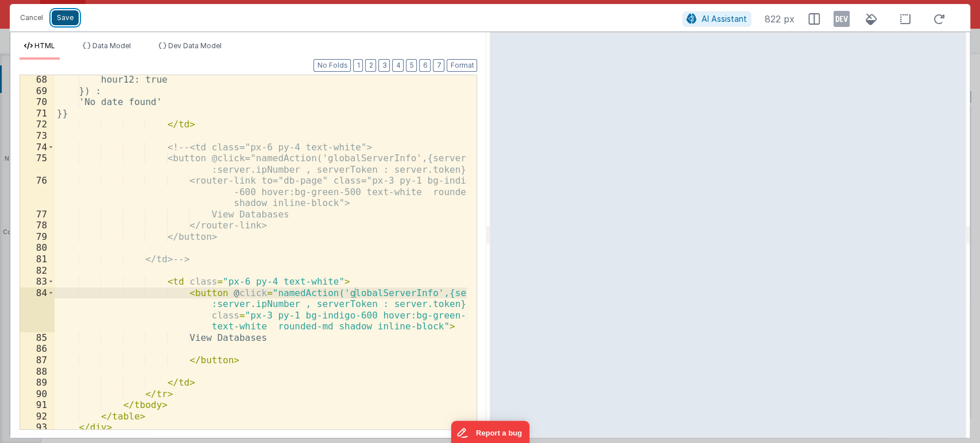 The width and height of the screenshot is (980, 443). I want to click on div: 73, so click(38, 136).